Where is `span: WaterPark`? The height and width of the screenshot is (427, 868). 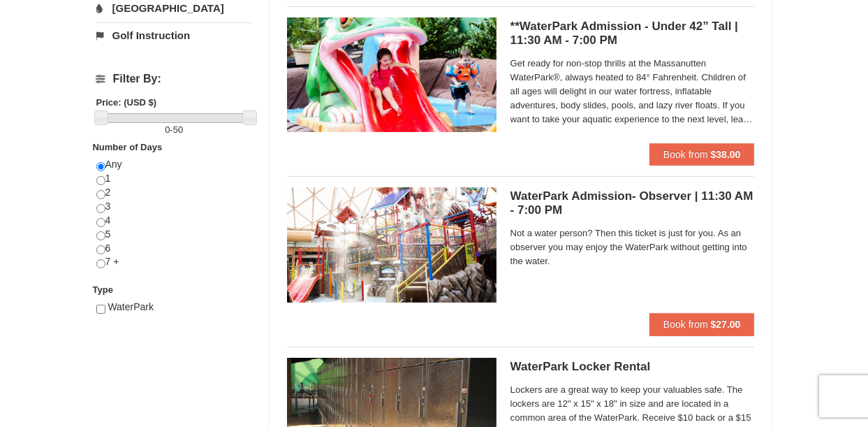
span: WaterPark is located at coordinates (131, 307).